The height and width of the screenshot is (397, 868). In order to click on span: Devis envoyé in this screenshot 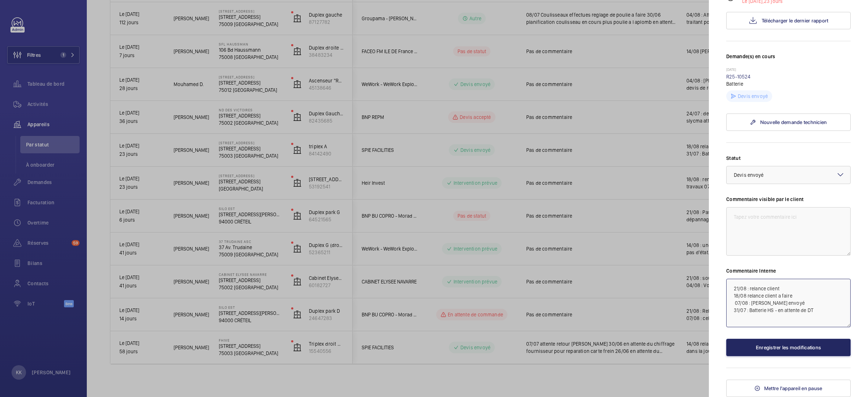, I will do `click(749, 175)`.